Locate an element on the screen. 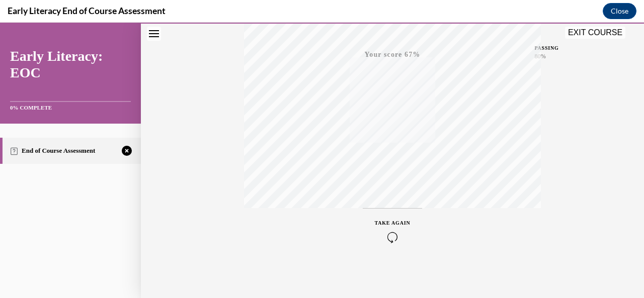 The image size is (644, 298). a: Early Literacy: EOC is located at coordinates (71, 42).